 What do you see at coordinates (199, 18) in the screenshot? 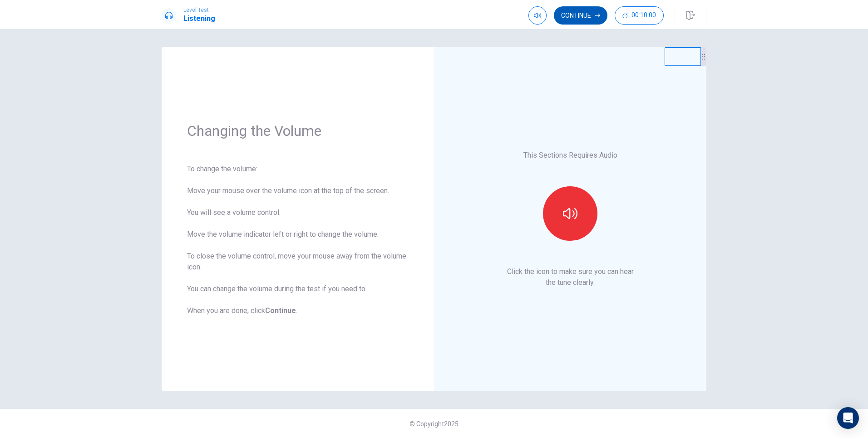
I see `h1: Listening` at bounding box center [199, 18].